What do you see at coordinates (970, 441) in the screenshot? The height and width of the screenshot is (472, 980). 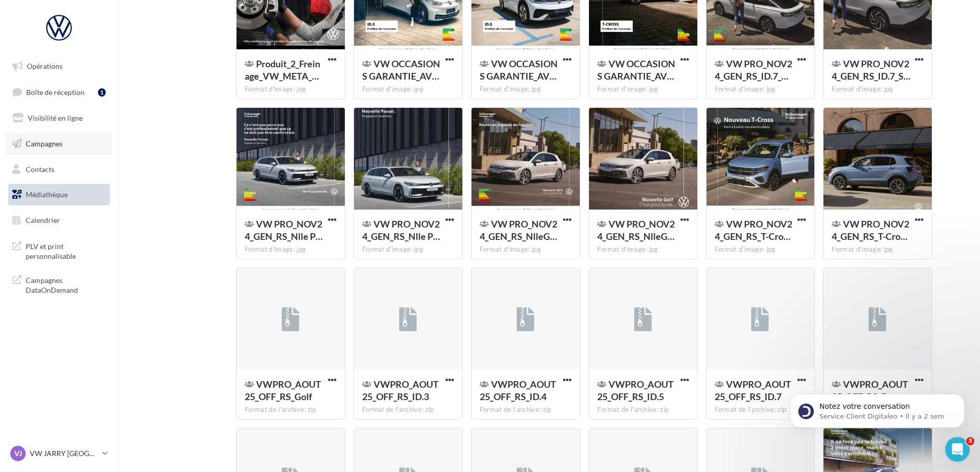 I see `span: 3` at bounding box center [970, 441].